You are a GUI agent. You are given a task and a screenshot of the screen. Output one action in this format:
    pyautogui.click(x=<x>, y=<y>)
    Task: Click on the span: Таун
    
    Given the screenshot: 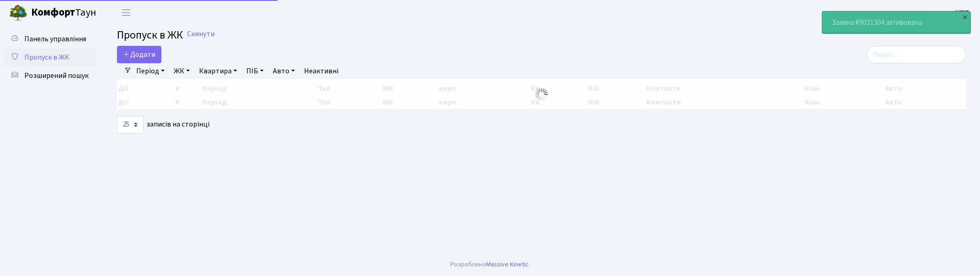 What is the action you would take?
    pyautogui.click(x=64, y=13)
    